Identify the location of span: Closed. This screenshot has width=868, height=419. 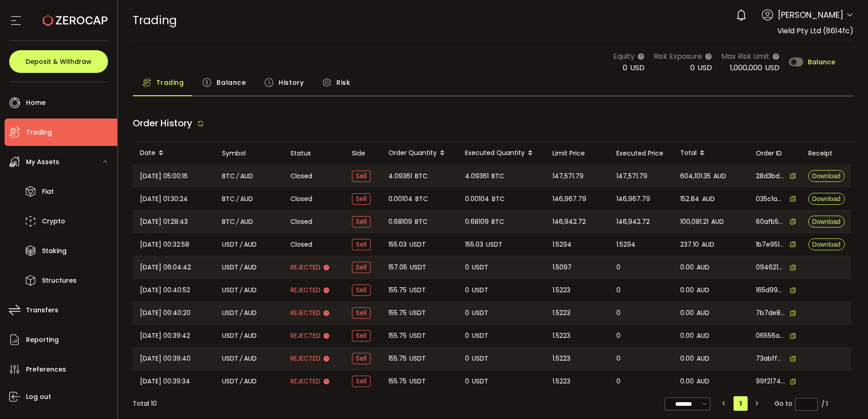
(301, 221).